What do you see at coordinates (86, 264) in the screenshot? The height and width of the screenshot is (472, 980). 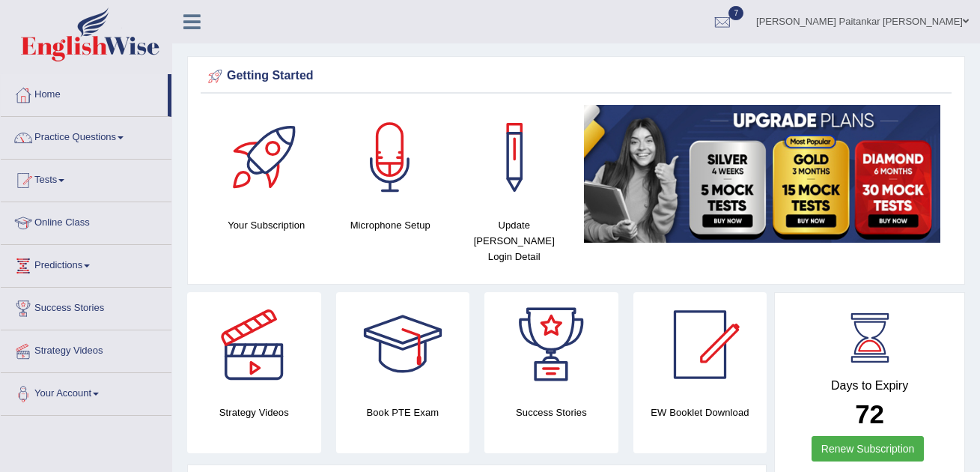 I see `a: Predictions` at bounding box center [86, 264].